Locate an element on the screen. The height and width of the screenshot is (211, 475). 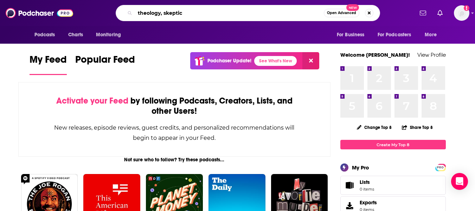
div: Open Intercom Messenger is located at coordinates (460, 181).